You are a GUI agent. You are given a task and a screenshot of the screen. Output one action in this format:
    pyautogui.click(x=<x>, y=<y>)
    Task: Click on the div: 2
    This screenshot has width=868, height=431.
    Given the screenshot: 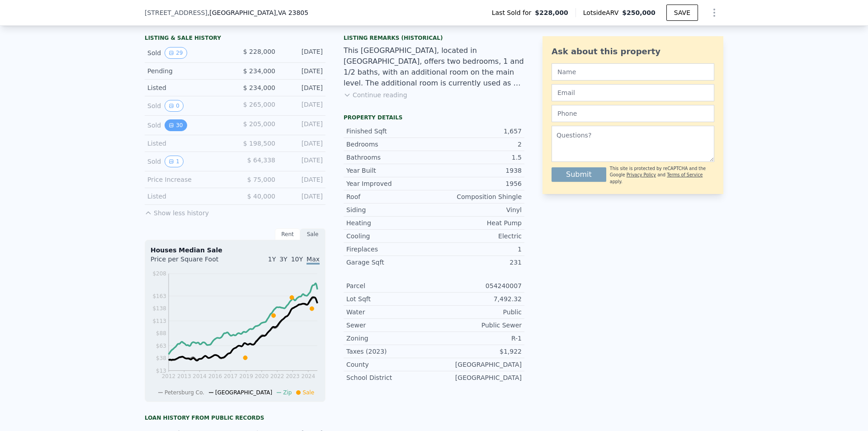 What is the action you would take?
    pyautogui.click(x=478, y=145)
    